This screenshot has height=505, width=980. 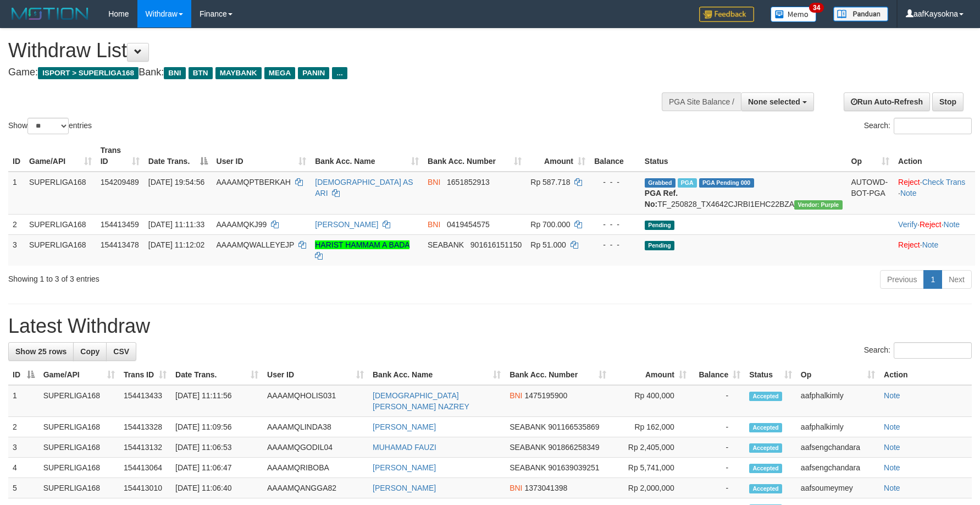 What do you see at coordinates (145, 427) in the screenshot?
I see `td: 154413328` at bounding box center [145, 427].